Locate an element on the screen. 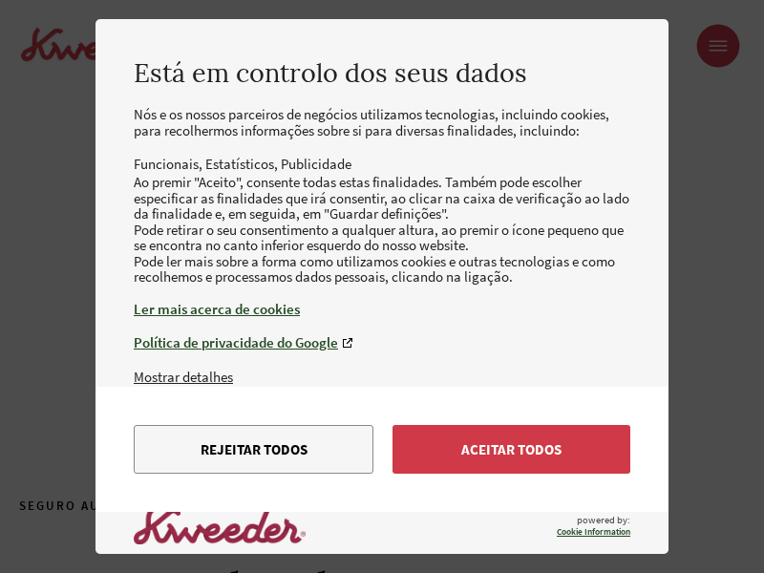 This screenshot has height=573, width=764. div: Nós e os nossos parceiros de negócios utilizamos tecnologias, incluindo cookies, para recolhermos... is located at coordinates (382, 237).